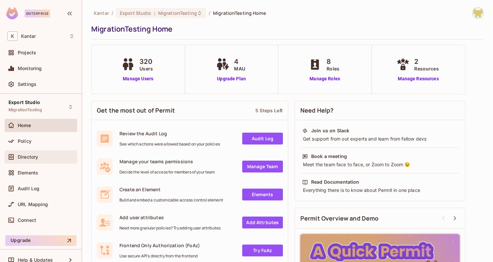  What do you see at coordinates (170, 228) in the screenshot?
I see `span: Need more granular policies? Try adding user attributes` at bounding box center [170, 228].